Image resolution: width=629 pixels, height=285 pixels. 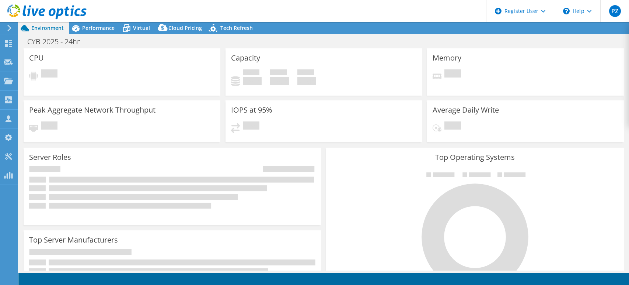 I want to click on h3: Peak Aggregate Network Throughput, so click(x=92, y=110).